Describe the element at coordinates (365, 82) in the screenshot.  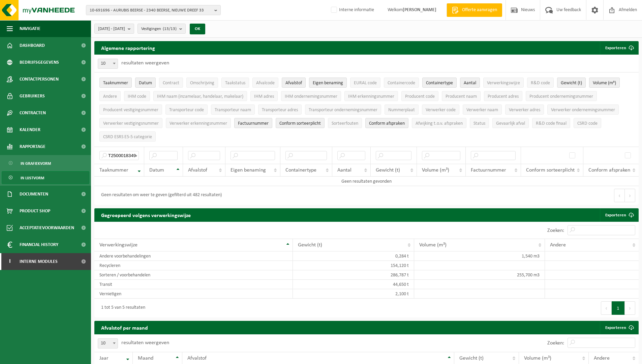
I see `button: EURAL codeEURAL code: Activate to sort` at that location.